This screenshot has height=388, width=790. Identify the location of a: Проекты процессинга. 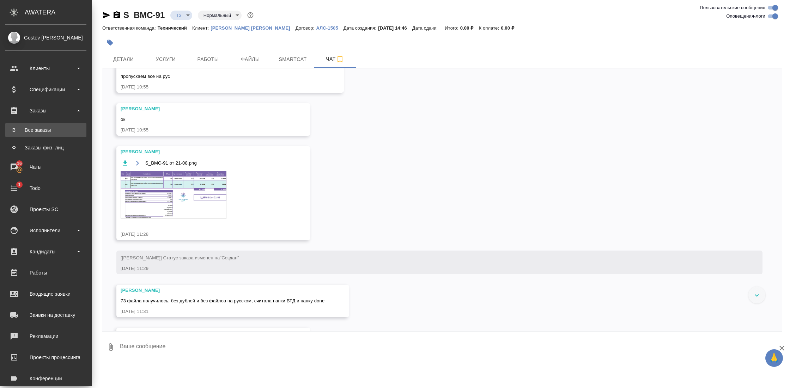
(46, 358).